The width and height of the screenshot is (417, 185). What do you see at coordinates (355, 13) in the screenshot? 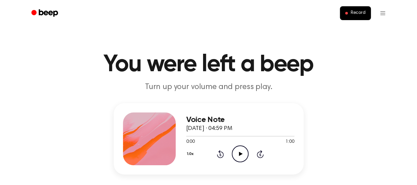
I see `button: Record` at bounding box center [355, 13].